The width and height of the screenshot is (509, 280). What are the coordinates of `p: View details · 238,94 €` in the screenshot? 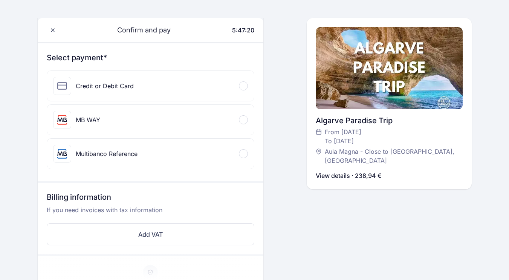 It's located at (349, 176).